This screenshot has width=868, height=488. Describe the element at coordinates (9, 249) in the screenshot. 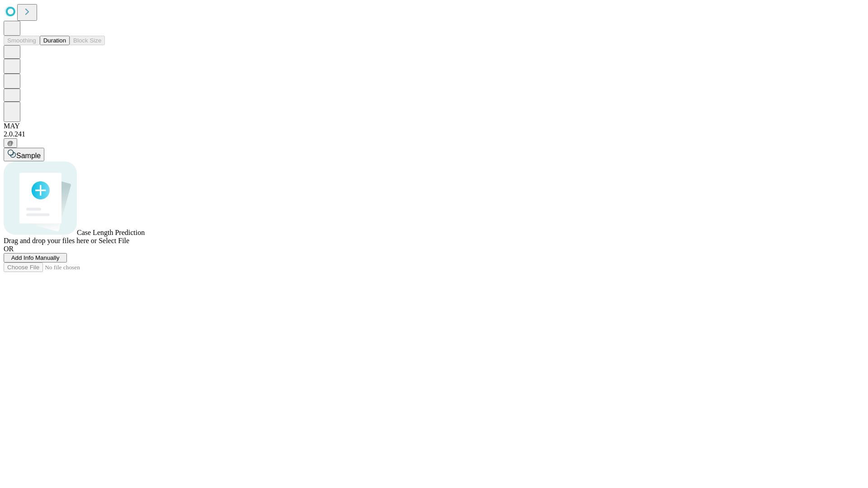

I see `span: OR` at that location.